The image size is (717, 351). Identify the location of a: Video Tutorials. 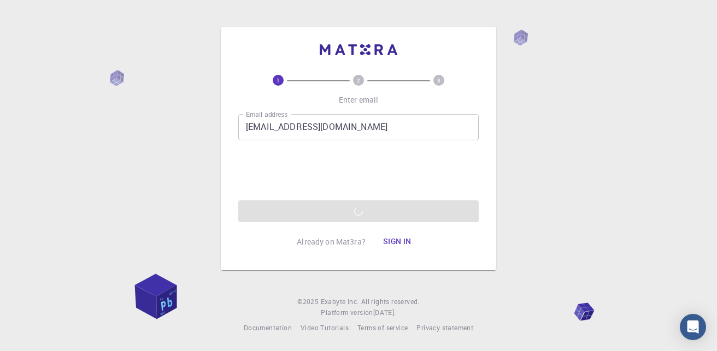
(325, 329).